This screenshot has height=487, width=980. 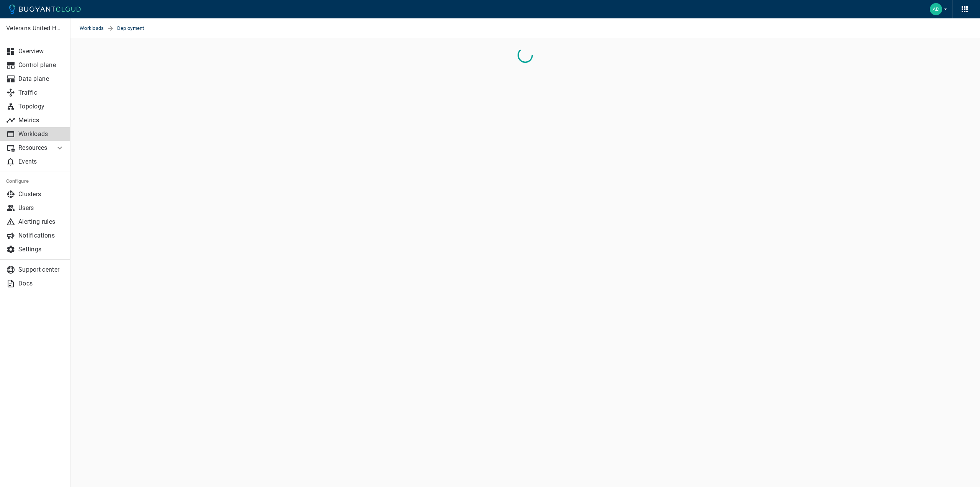 What do you see at coordinates (41, 120) in the screenshot?
I see `p: Metrics` at bounding box center [41, 120].